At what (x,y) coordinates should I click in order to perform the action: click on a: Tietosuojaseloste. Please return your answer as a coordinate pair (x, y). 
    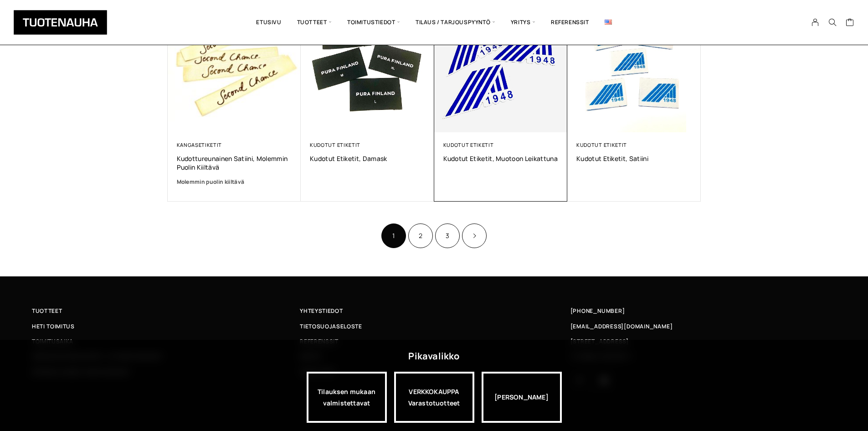
    Looking at the image, I should click on (434, 325).